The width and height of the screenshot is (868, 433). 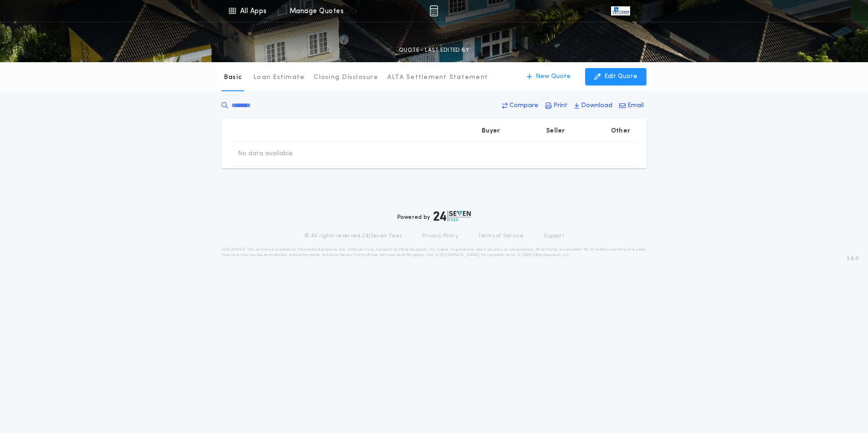 What do you see at coordinates (616, 77) in the screenshot?
I see `button: Edit Quote` at bounding box center [616, 77].